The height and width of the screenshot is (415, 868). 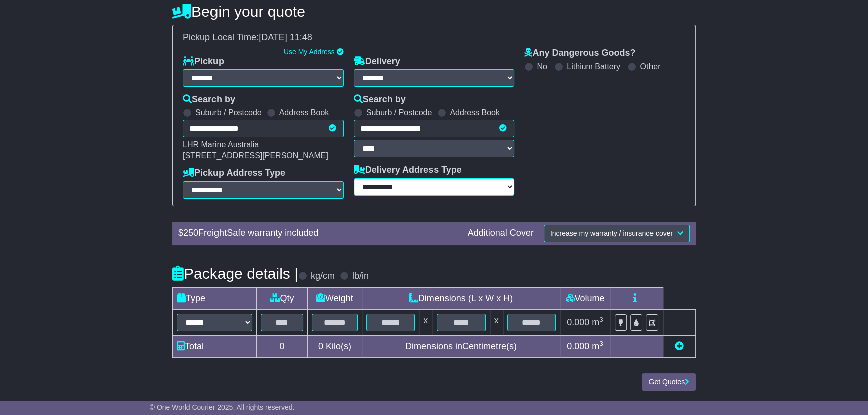 I want to click on div: $ FreightSafe warranty included, so click(x=318, y=233).